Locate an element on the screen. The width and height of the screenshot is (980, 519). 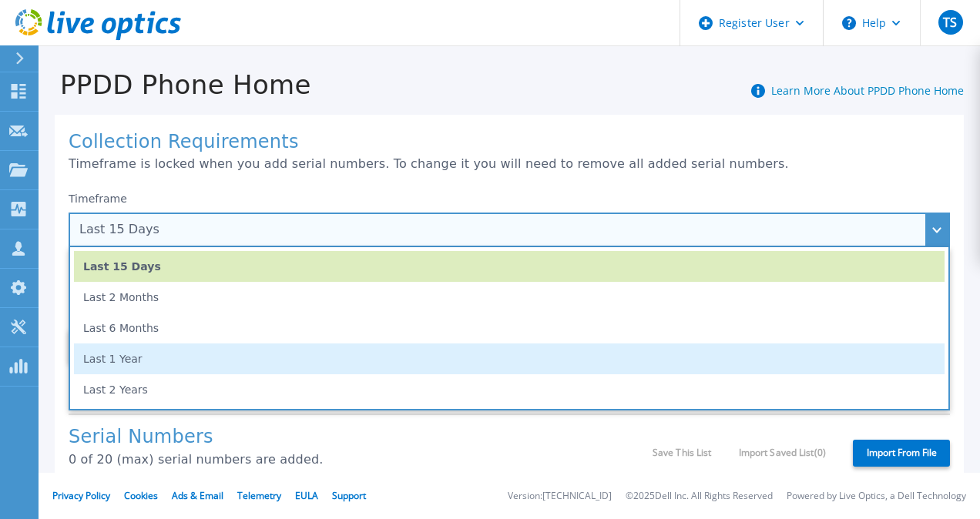
a: Support is located at coordinates (349, 496).